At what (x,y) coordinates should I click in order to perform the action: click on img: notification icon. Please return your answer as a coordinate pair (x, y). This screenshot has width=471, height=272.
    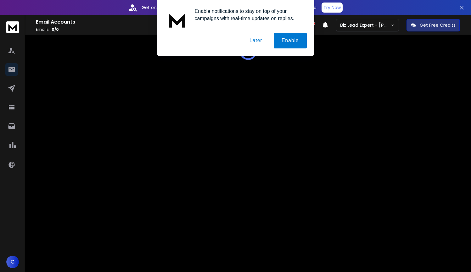
    Looking at the image, I should click on (177, 20).